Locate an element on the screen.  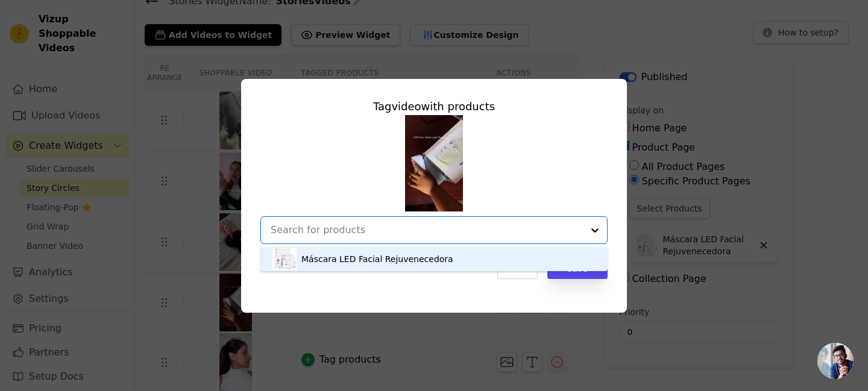
input: Search for products is located at coordinates (426, 230).